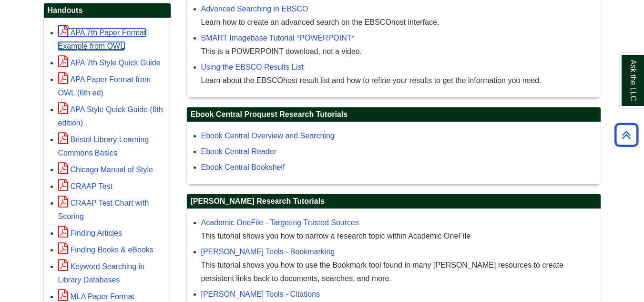  What do you see at coordinates (86, 186) in the screenshot?
I see `a: CRAAP Test` at bounding box center [86, 186].